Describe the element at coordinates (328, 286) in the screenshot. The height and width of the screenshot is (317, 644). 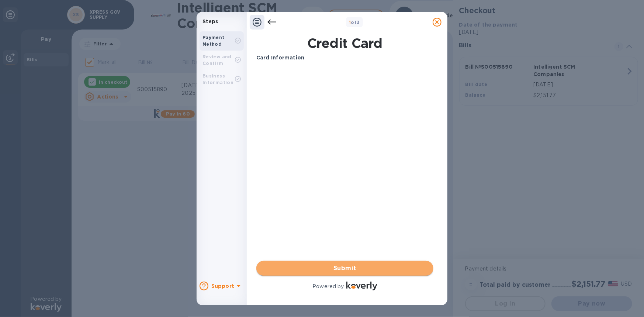
I see `p: Powered by` at that location.